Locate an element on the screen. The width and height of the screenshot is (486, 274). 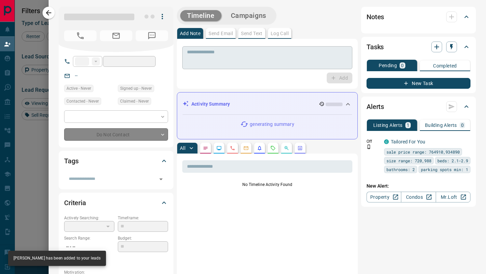
div: condos.ca is located at coordinates (386, 142).